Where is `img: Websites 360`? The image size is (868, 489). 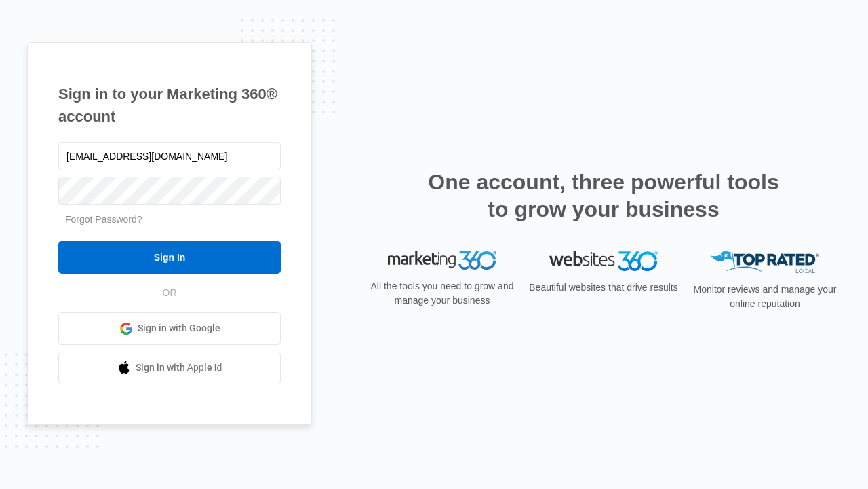
img: Websites 360 is located at coordinates (604, 261).